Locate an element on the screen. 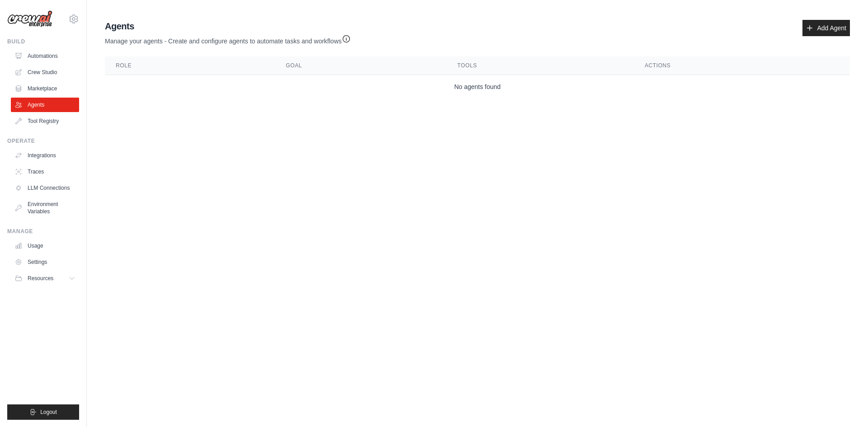  img: Logo is located at coordinates (30, 19).